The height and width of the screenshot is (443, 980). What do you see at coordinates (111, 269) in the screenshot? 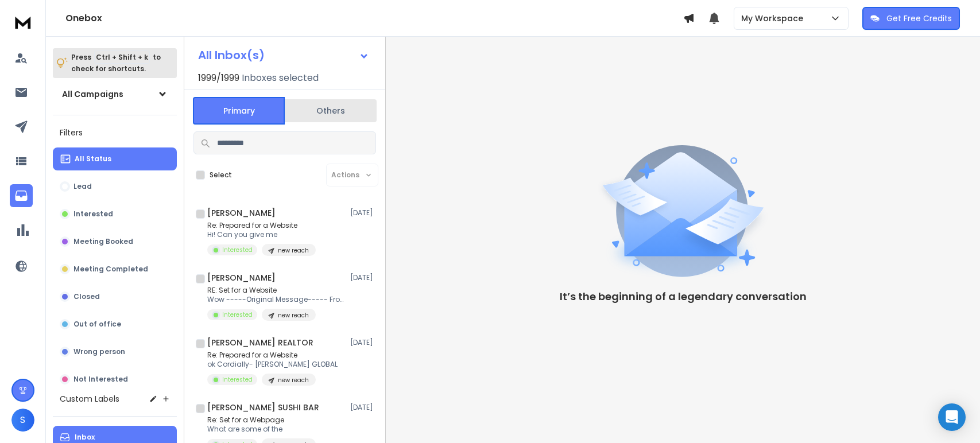
I see `p: Meeting Completed` at bounding box center [111, 269].